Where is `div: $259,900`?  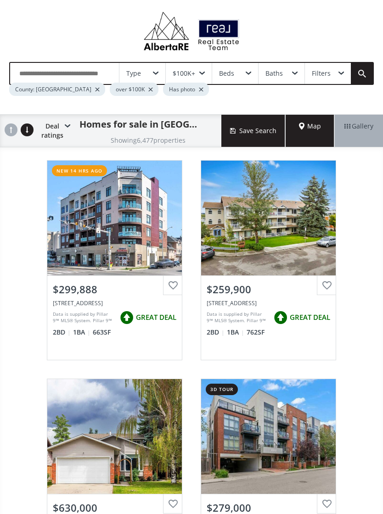 div: $259,900 is located at coordinates (268, 289).